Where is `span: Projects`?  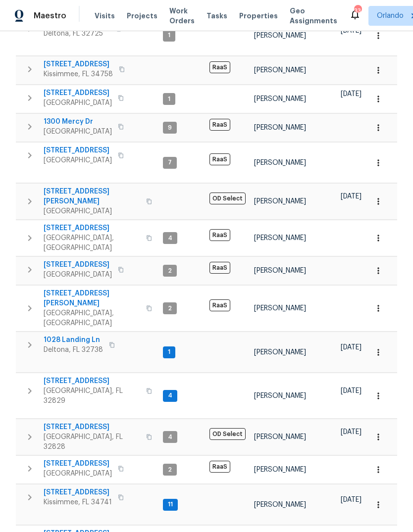 span: Projects is located at coordinates (142, 16).